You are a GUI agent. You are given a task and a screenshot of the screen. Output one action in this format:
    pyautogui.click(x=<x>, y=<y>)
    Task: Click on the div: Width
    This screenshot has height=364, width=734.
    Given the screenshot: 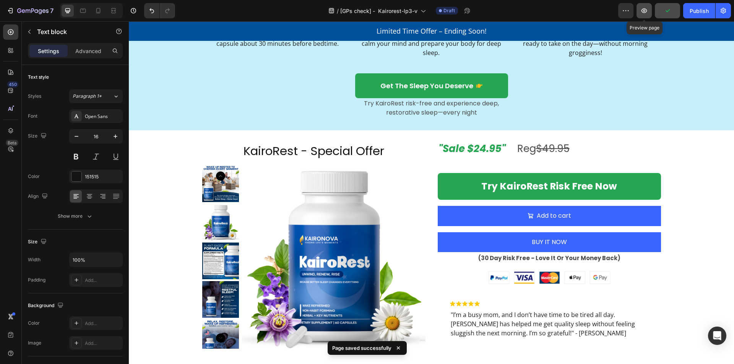 What is the action you would take?
    pyautogui.click(x=34, y=260)
    